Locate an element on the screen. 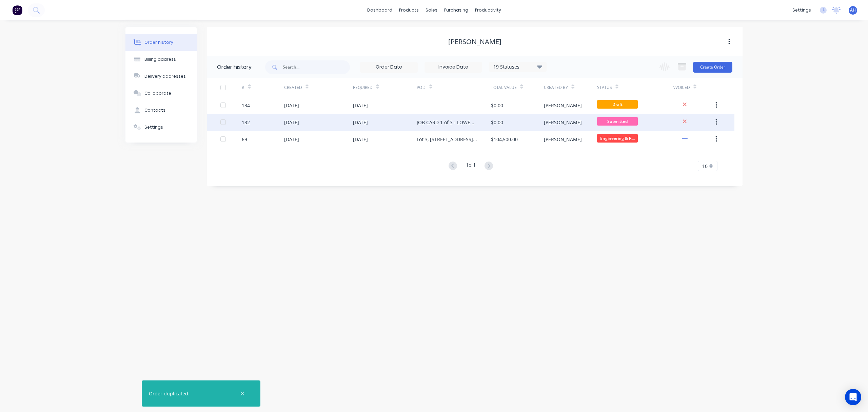 This screenshot has height=412, width=868. span: Engineering & R... is located at coordinates (618, 138).